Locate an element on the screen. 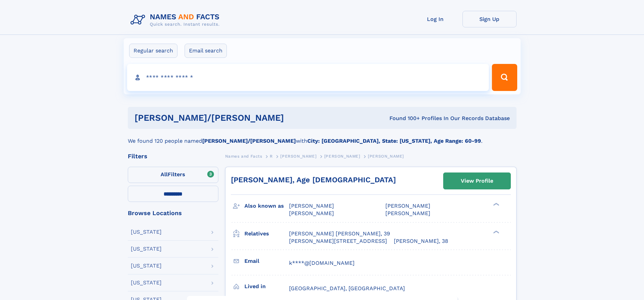 The width and height of the screenshot is (644, 300). a: Log In is located at coordinates (435, 19).